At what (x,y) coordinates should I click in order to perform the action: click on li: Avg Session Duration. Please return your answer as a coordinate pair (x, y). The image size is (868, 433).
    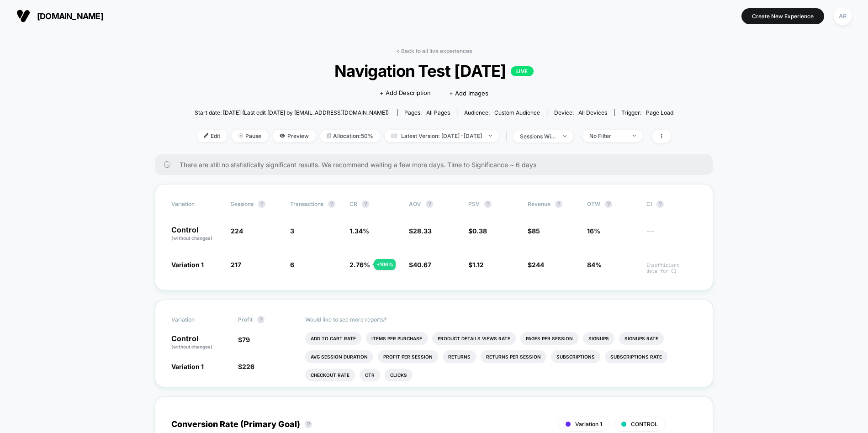
    Looking at the image, I should click on (339, 357).